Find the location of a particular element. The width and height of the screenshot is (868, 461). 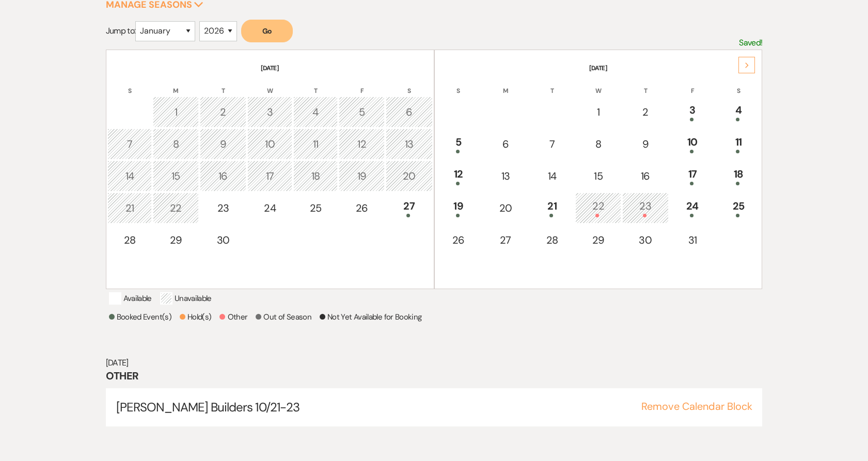

div: 31 is located at coordinates (692, 240).